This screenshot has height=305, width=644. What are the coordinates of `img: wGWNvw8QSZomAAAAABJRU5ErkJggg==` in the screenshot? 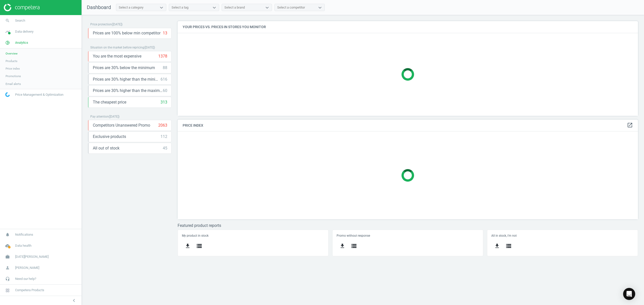 It's located at (8, 95).